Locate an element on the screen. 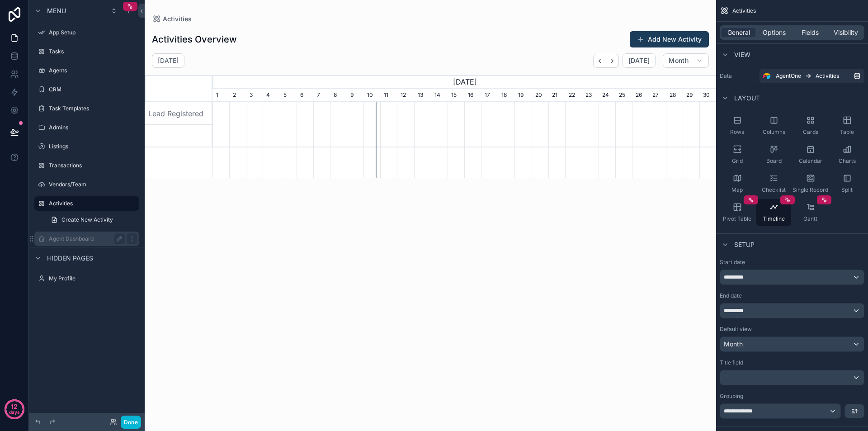 Image resolution: width=868 pixels, height=431 pixels. p: days is located at coordinates (15, 412).